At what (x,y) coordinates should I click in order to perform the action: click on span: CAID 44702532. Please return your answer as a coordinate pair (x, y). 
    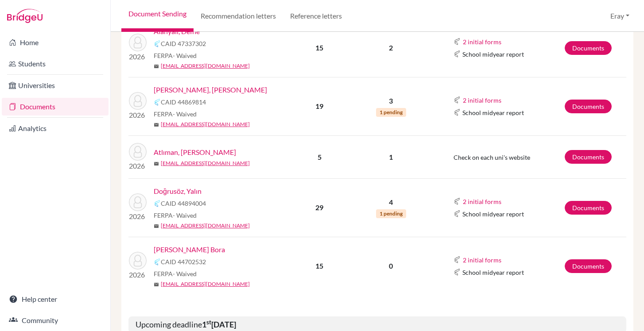
    Looking at the image, I should click on (183, 262).